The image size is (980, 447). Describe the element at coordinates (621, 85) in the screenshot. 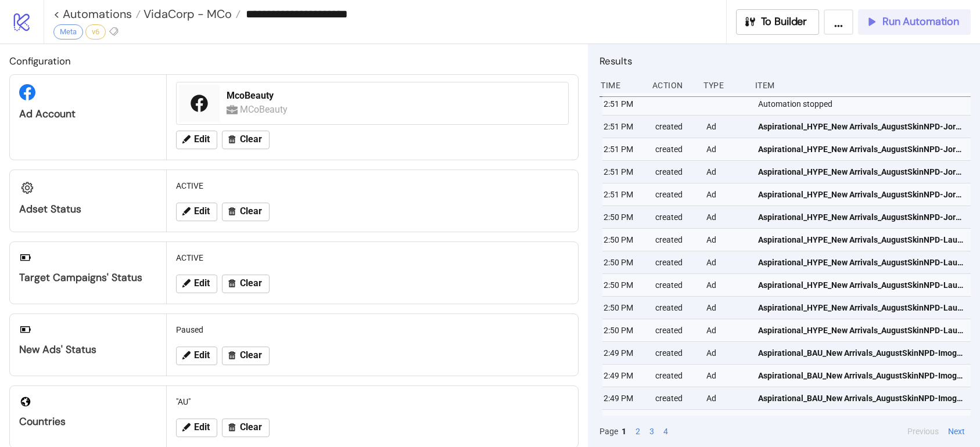

I see `div: Time` at that location.